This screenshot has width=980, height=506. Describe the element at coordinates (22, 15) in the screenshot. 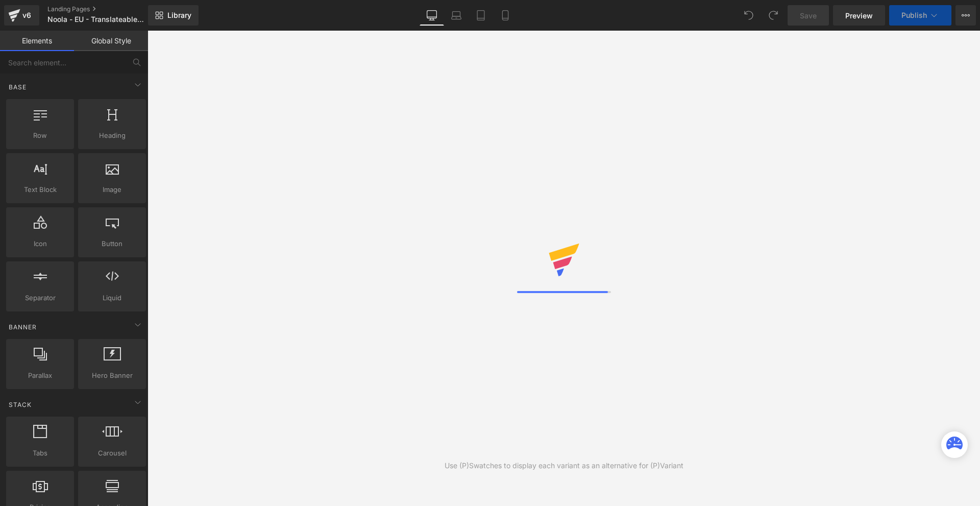

I see `a: v6` at that location.